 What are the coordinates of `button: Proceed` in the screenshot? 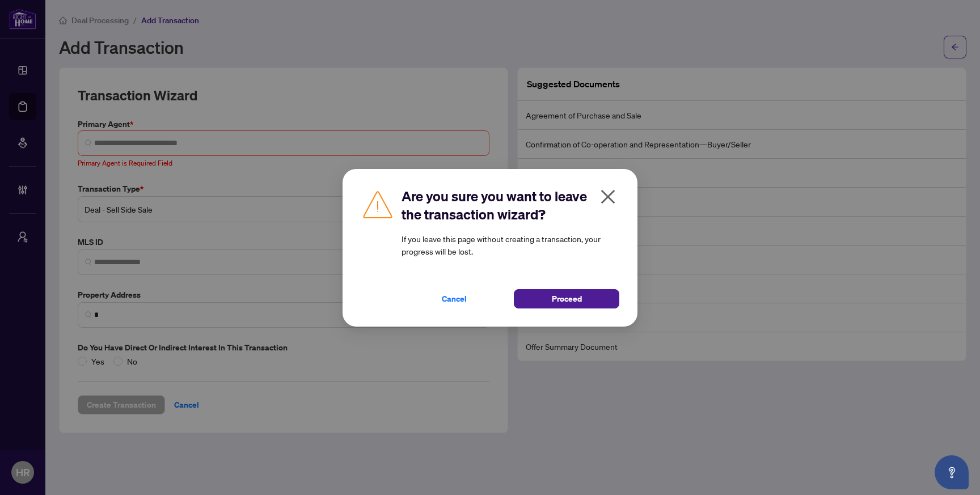 It's located at (567, 299).